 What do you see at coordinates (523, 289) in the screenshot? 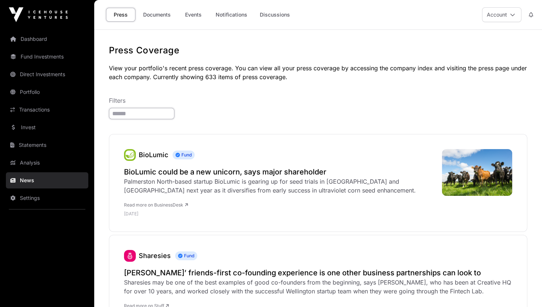
I see `div: Chat Widget` at bounding box center [523, 289].